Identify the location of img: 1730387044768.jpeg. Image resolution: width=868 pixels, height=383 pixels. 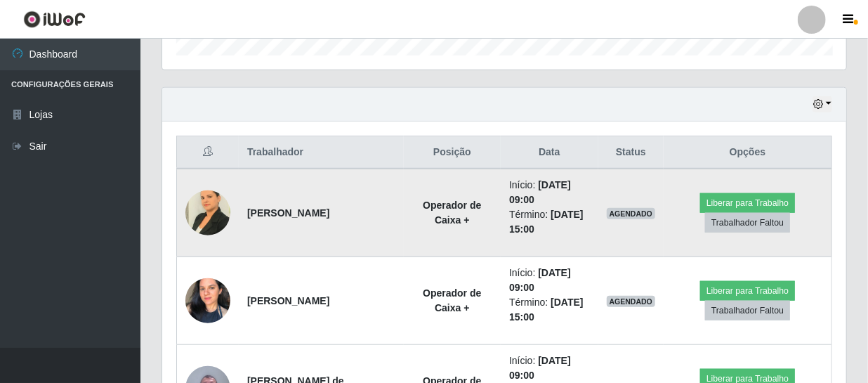
(207, 212).